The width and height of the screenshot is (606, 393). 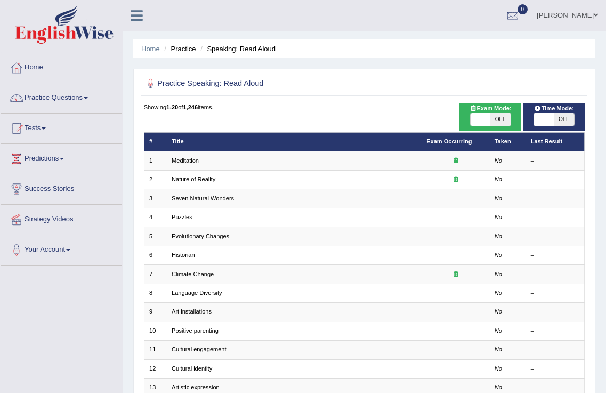 What do you see at coordinates (155, 350) in the screenshot?
I see `td: 11` at bounding box center [155, 350].